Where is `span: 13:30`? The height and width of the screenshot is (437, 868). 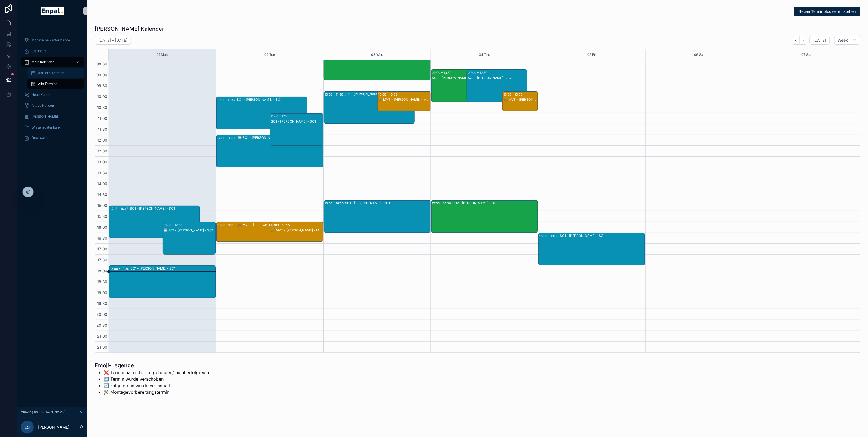
span: 13:30 is located at coordinates (102, 172).